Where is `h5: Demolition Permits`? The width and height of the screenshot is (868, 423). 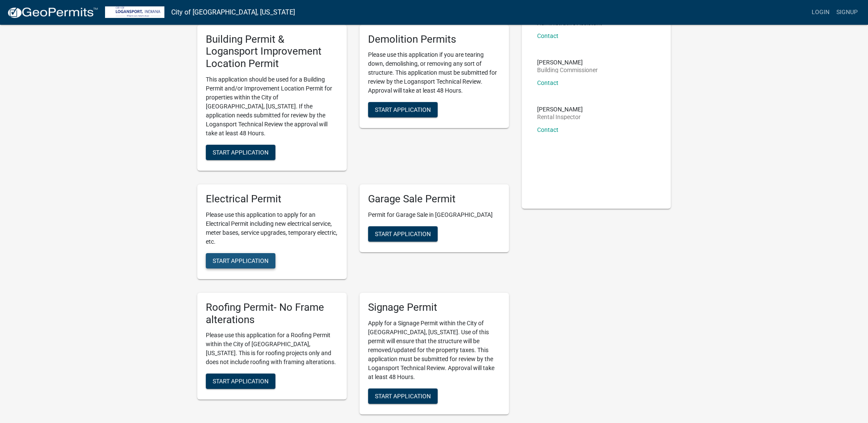
h5: Demolition Permits is located at coordinates (434, 39).